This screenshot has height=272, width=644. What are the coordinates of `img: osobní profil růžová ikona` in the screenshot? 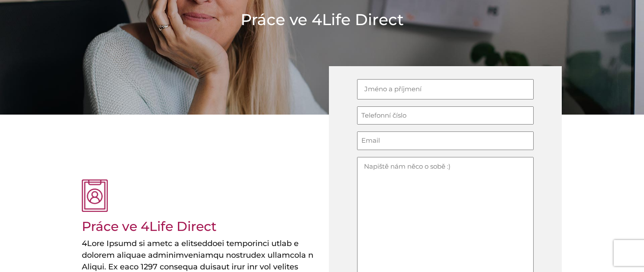 It's located at (95, 196).